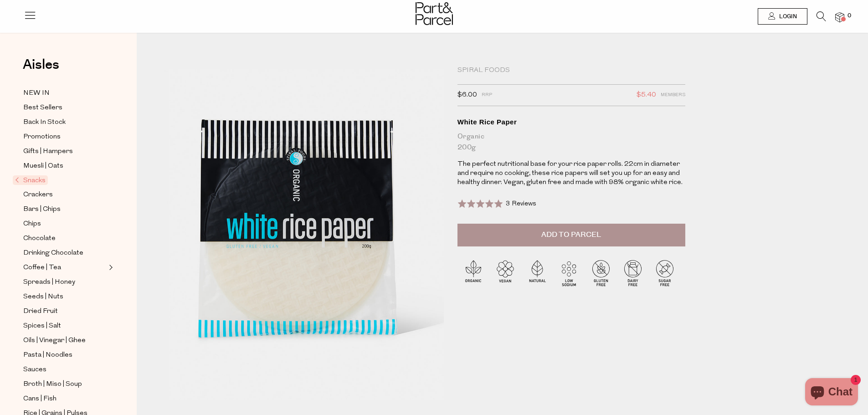 The image size is (868, 415). Describe the element at coordinates (65, 326) in the screenshot. I see `a: Spices | Salt` at that location.